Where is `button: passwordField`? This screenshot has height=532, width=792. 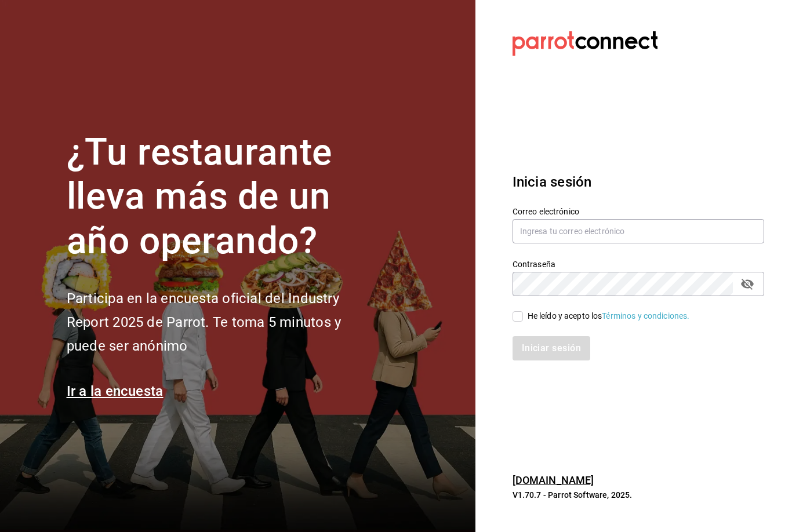 button: passwordField is located at coordinates (747, 284).